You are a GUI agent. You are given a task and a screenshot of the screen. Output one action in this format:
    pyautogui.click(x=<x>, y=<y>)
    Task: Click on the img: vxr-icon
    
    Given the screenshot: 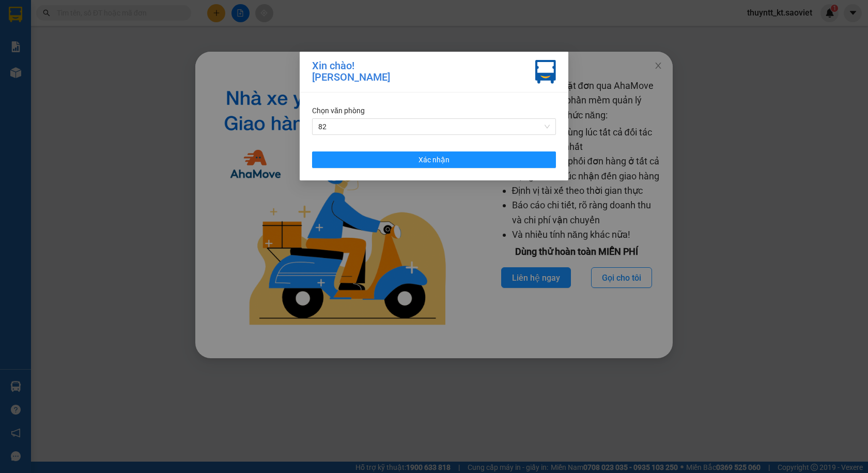 What is the action you would take?
    pyautogui.click(x=546, y=72)
    